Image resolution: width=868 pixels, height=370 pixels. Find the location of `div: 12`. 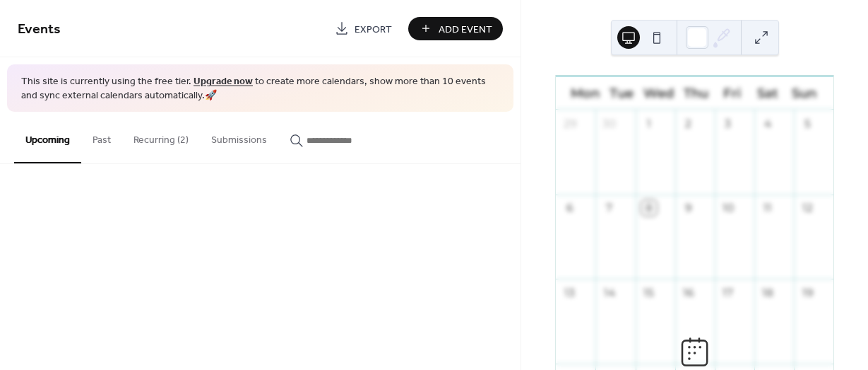

div: 12 is located at coordinates (807, 208).